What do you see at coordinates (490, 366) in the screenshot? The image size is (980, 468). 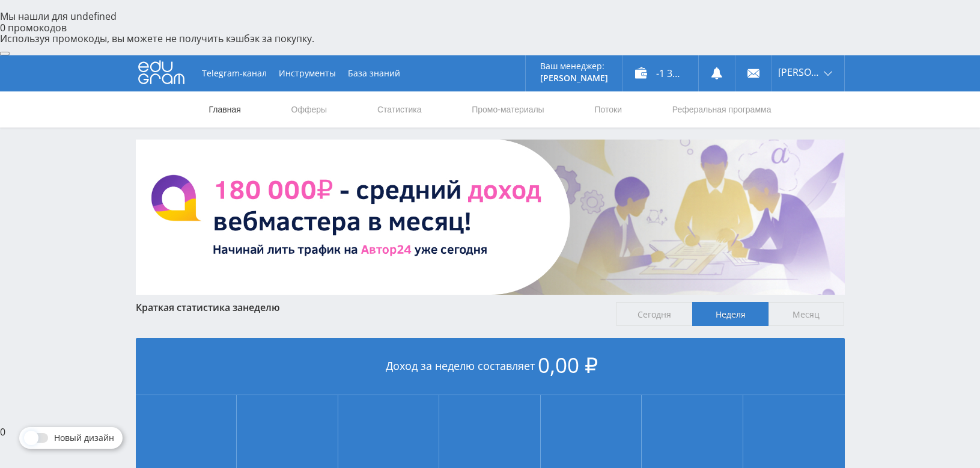 I see `div: Доход за неделю составляет` at bounding box center [490, 366].